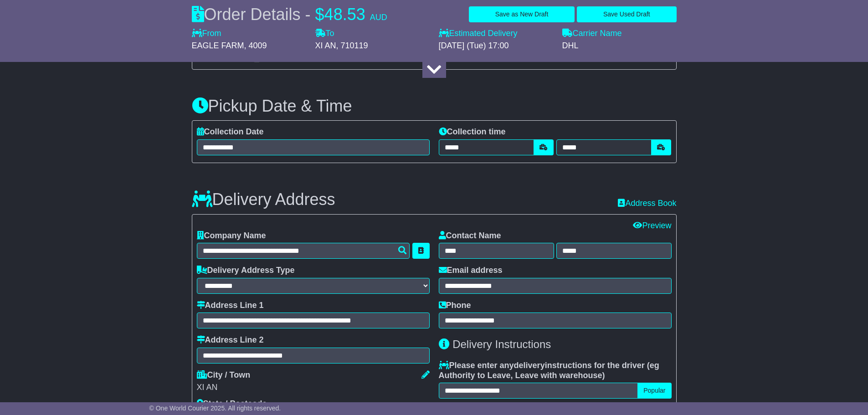  Describe the element at coordinates (290, 14) in the screenshot. I see `div: Order Details -` at that location.